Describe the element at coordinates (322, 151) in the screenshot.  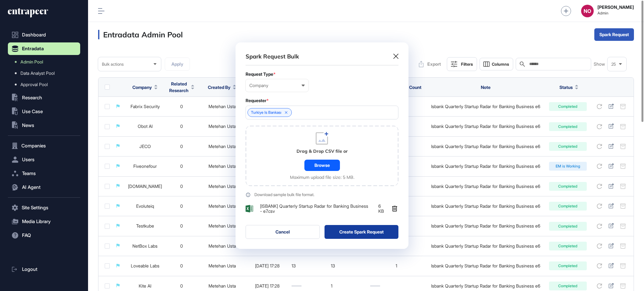
I see `div: Drag & Drop CSV file or` at that location.